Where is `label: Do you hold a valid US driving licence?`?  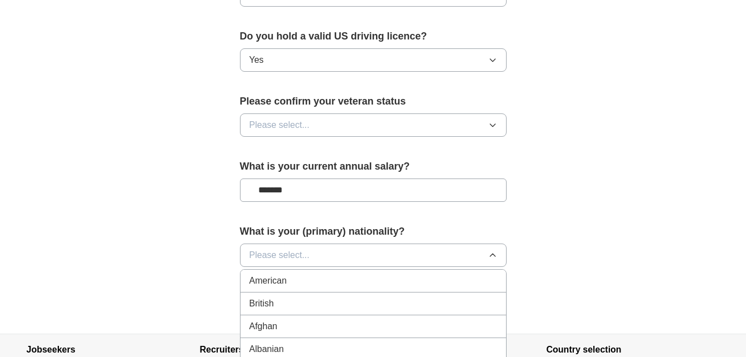
label: Do you hold a valid US driving licence? is located at coordinates (373, 36).